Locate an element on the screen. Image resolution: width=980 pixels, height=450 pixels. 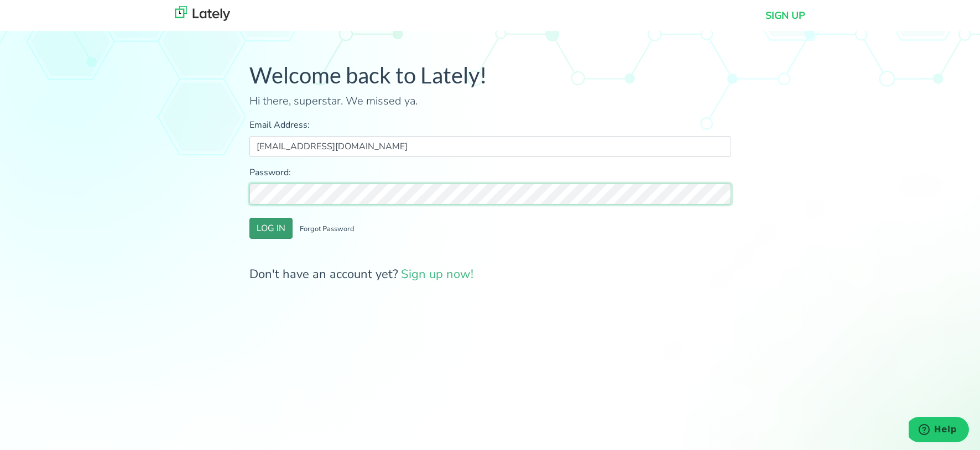
h1: Welcome back to Lately! is located at coordinates (490, 75).